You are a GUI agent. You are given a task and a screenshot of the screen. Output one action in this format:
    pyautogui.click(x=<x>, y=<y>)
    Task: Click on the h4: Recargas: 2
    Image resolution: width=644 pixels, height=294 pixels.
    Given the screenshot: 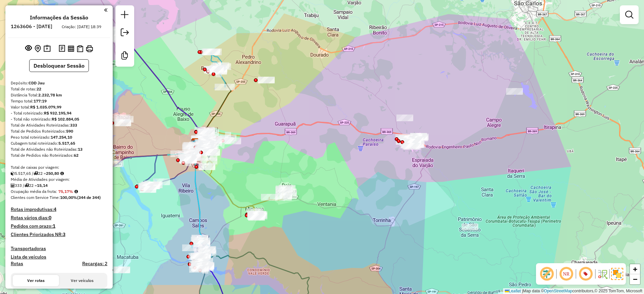 What is the action you would take?
    pyautogui.click(x=94, y=264)
    